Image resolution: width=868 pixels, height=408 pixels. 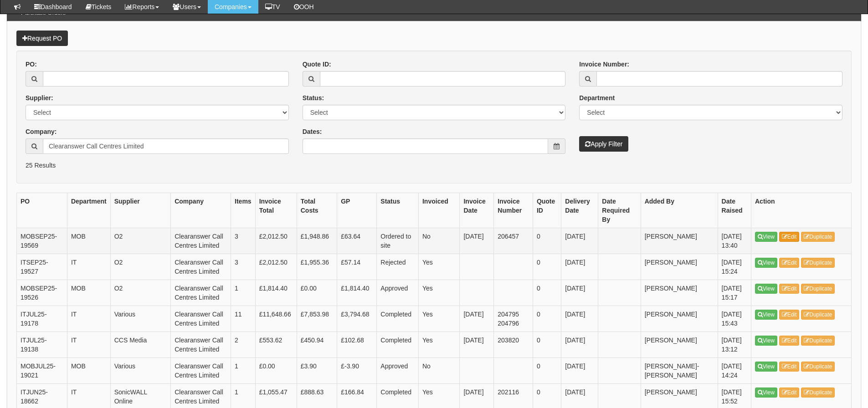 I want to click on td: 204795 204796, so click(x=514, y=318).